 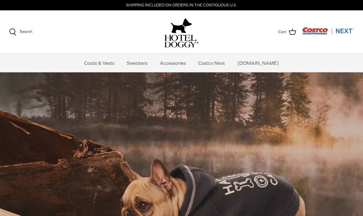 What do you see at coordinates (282, 32) in the screenshot?
I see `span: Cart` at bounding box center [282, 32].